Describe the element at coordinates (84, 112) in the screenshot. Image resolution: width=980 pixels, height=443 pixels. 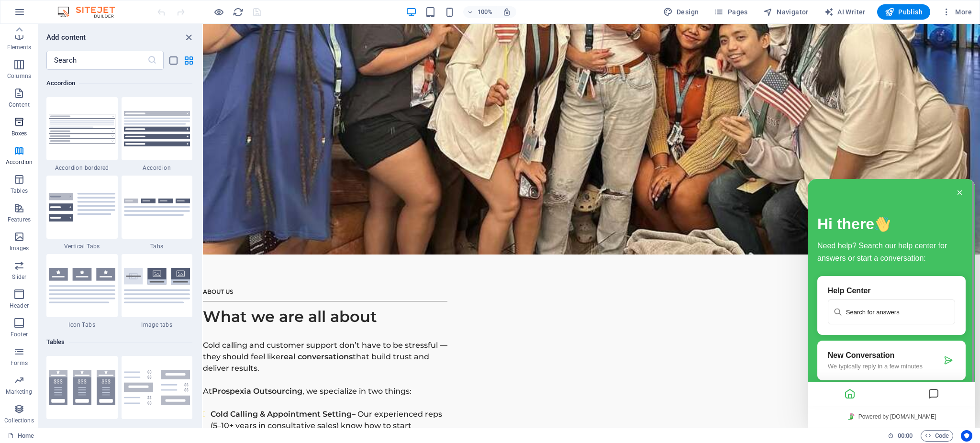
I see `p: Help Center` at that location.